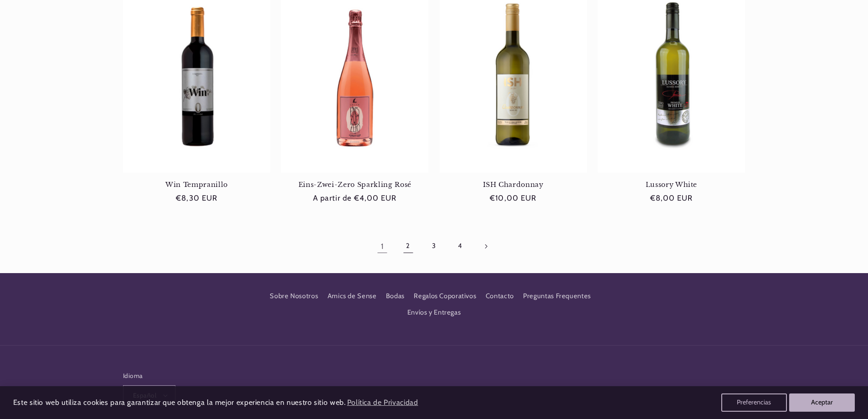  Describe the element at coordinates (500, 296) in the screenshot. I see `a: Contacto` at that location.